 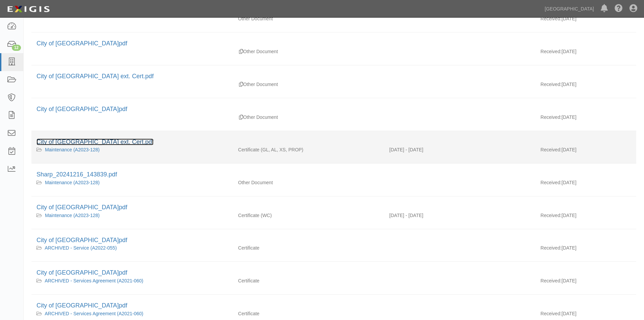 I want to click on div: 12, so click(x=16, y=47).